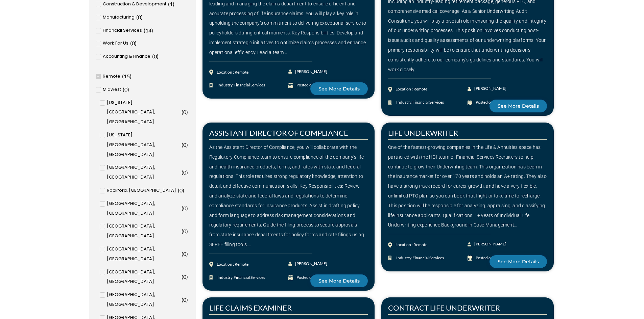 Image resolution: width=644 pixels, height=319 pixels. What do you see at coordinates (279, 133) in the screenshot?
I see `a: ASSISTANT DIRECTOR OF COMPLIANCE` at bounding box center [279, 133].